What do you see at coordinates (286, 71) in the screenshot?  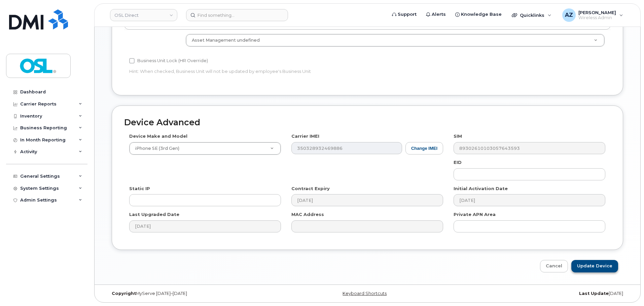 I see `p: Hint: When checked, Business Unit will not be updated by employee's Business Unit` at bounding box center [286, 71].